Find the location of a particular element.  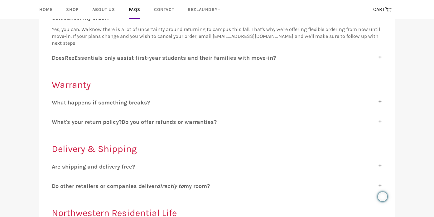

span: hat happens if something breaks? is located at coordinates (104, 102).